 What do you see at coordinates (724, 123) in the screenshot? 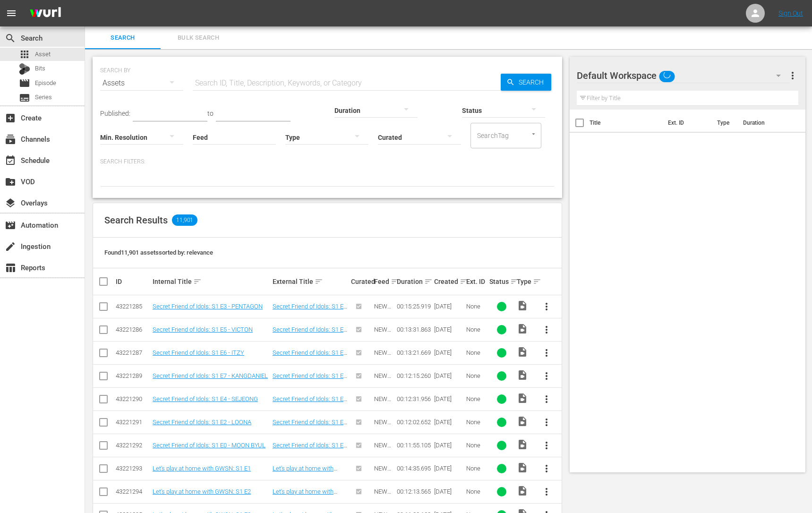
I see `th: Type` at bounding box center [724, 123].